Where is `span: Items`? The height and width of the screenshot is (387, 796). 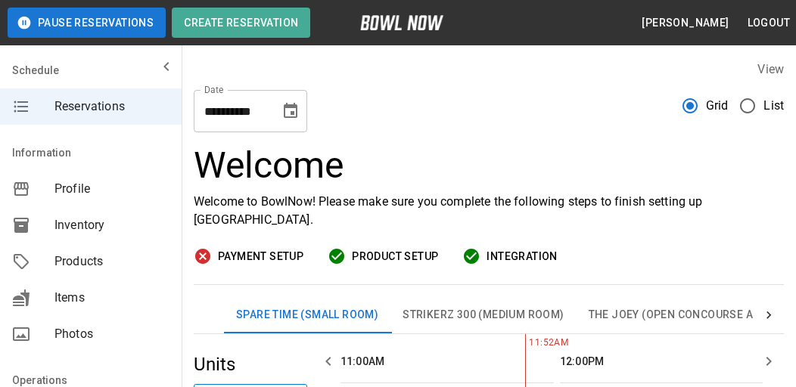 span: Items is located at coordinates (112, 298).